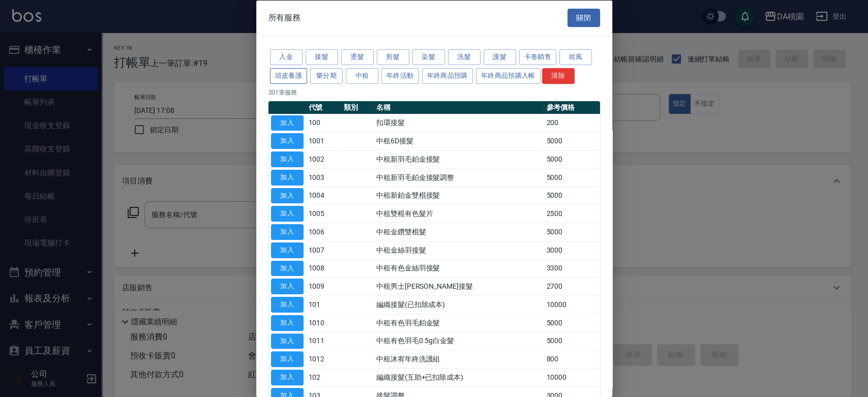 Image resolution: width=868 pixels, height=397 pixels. I want to click on td: 中租新羽毛鉑金接髮調整, so click(459, 177).